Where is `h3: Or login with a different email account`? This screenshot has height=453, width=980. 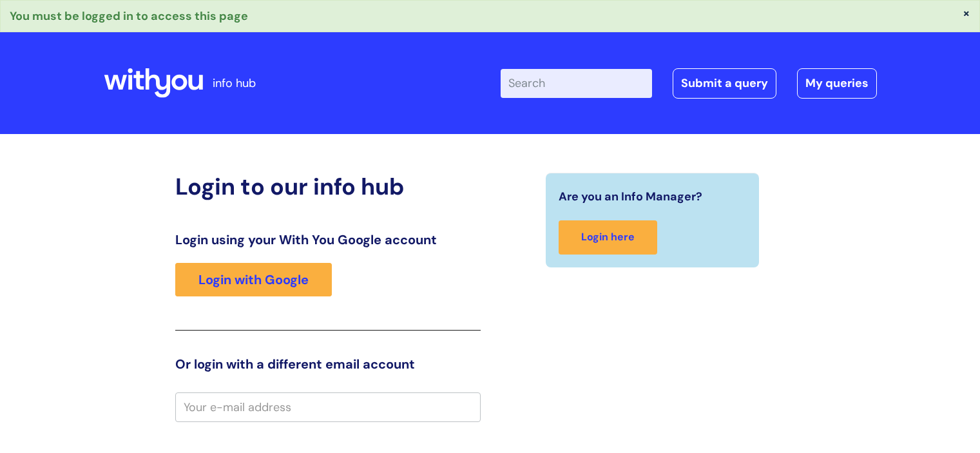 h3: Or login with a different email account is located at coordinates (328, 365).